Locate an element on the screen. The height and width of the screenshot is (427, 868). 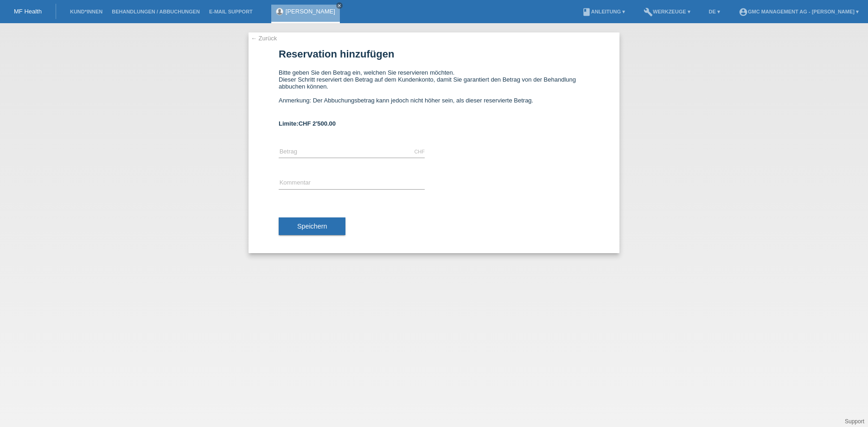
a: bookAnleitung ▾ is located at coordinates (603, 12).